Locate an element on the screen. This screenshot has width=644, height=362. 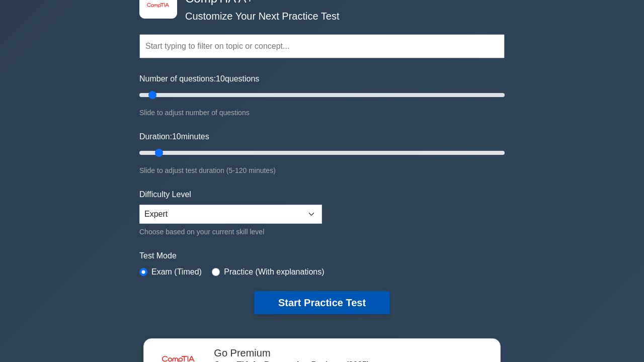
label: Exam (Timed) is located at coordinates (177, 272).